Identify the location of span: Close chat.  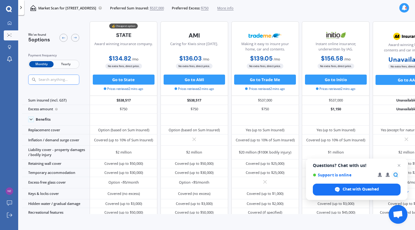
(399, 165).